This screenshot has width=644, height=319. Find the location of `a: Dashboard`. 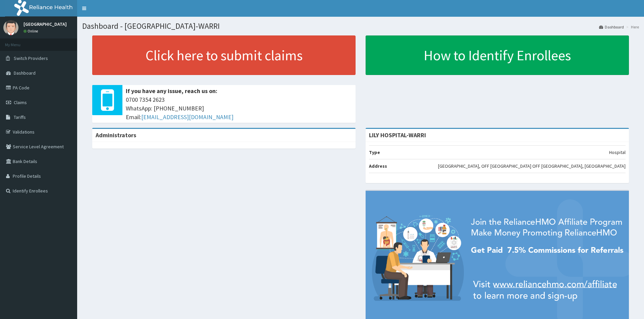

a: Dashboard is located at coordinates (612, 27).